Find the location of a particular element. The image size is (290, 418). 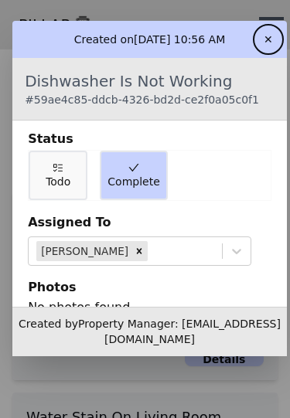

span: Todo is located at coordinates (58, 182).